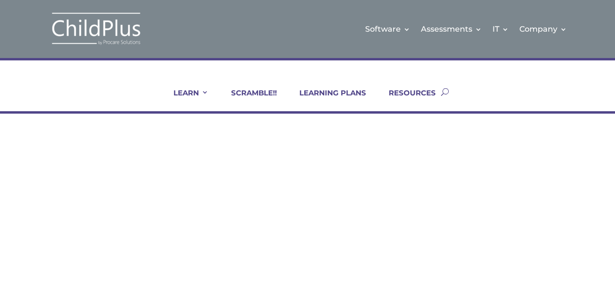  What do you see at coordinates (406, 100) in the screenshot?
I see `a: RESOURCES` at bounding box center [406, 100].